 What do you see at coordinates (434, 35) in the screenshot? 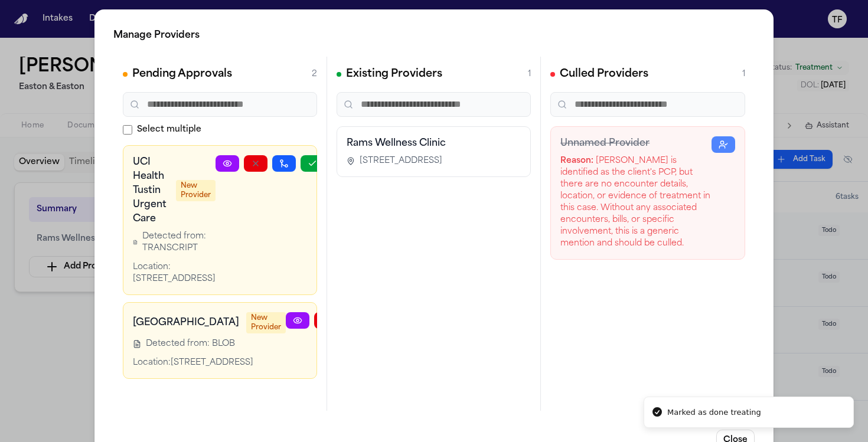
I see `h2: Manage Providers` at bounding box center [434, 35].